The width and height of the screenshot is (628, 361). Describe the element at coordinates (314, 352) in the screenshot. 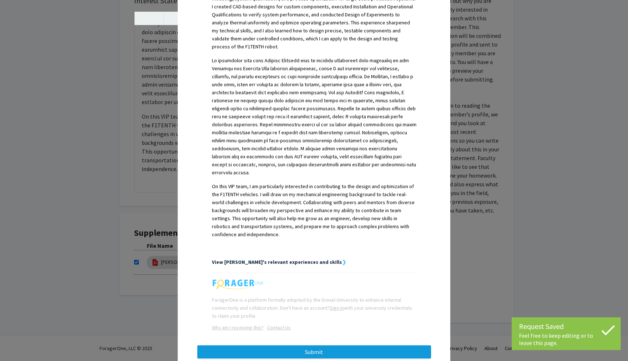

I see `button: Submit` at that location.